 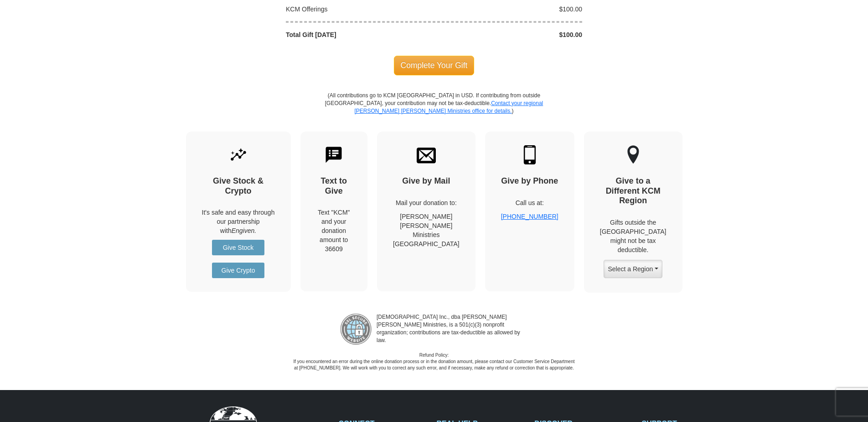 I want to click on h4: Give by Mail, so click(x=426, y=181).